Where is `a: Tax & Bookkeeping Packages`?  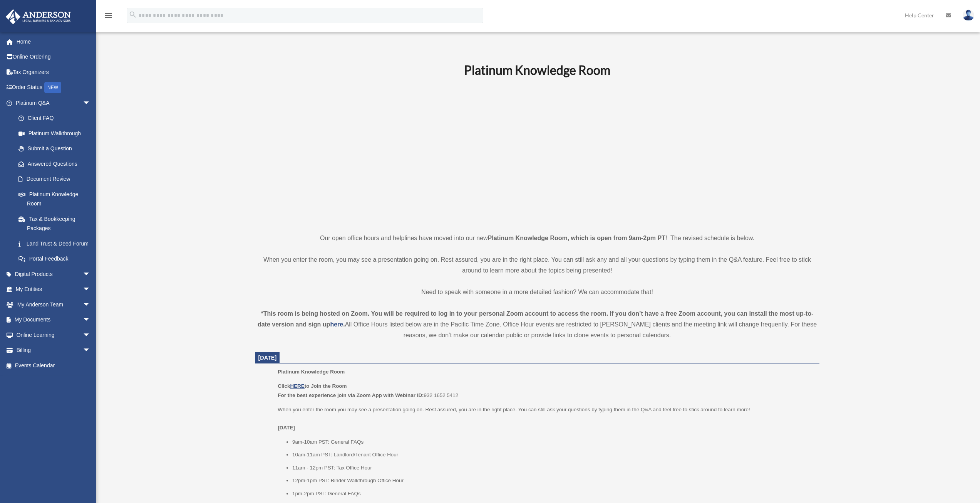
a: Tax & Bookkeeping Packages is located at coordinates (56, 224).